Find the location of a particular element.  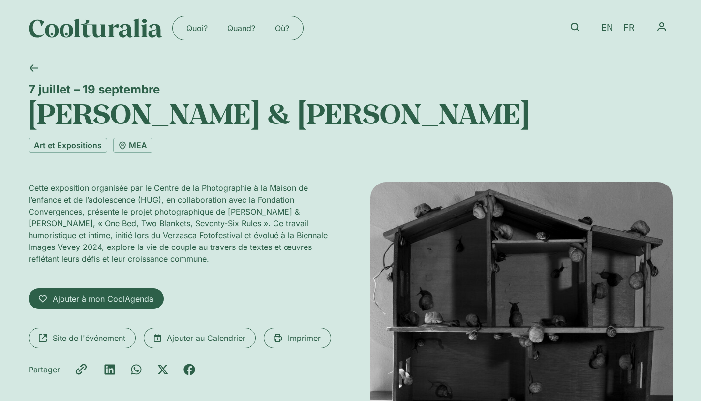

span: EN is located at coordinates (607, 28).